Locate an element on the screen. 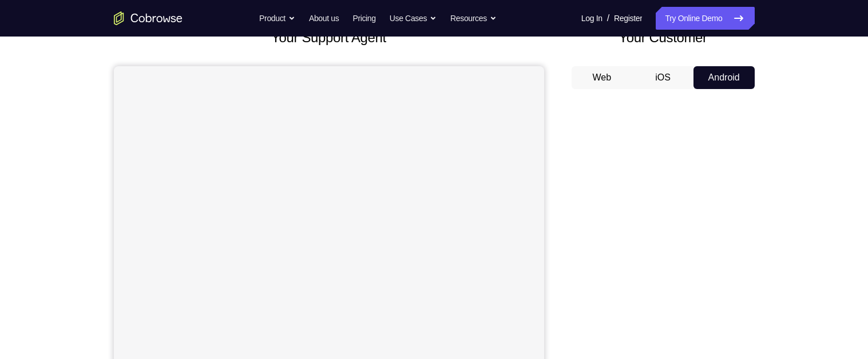  h2: Your Support Agent is located at coordinates (329, 37).